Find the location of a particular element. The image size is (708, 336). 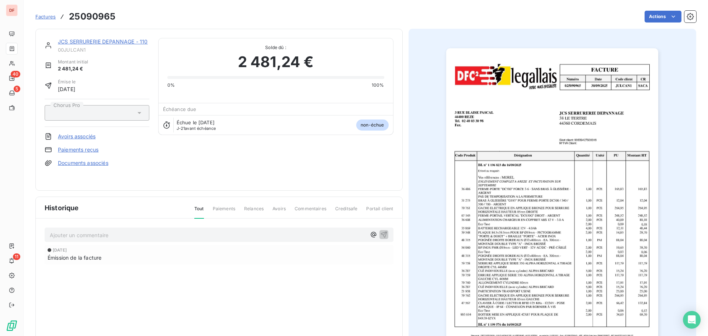

a: JCS SERRURERIE DEPANNAGE - 110 is located at coordinates (103, 41).